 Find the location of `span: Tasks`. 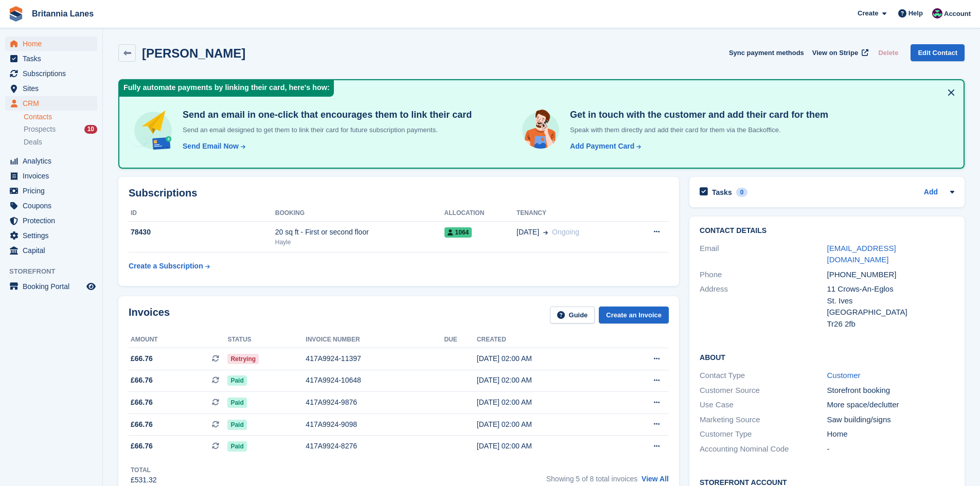

span: Tasks is located at coordinates (53, 59).